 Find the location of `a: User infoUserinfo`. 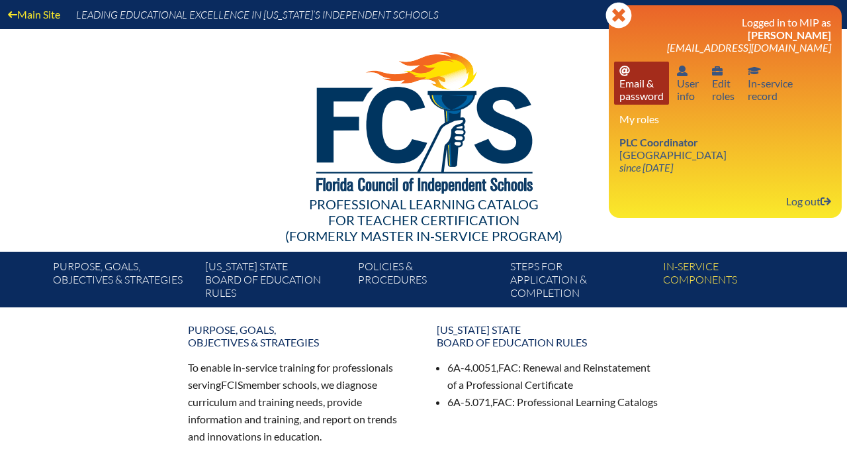

a: User infoUserinfo is located at coordinates (688, 83).